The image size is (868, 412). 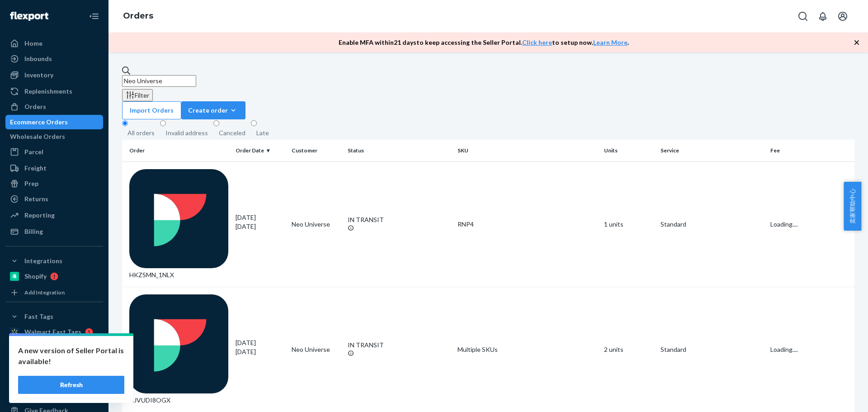 What do you see at coordinates (54, 92) in the screenshot?
I see `a: Replenishments` at bounding box center [54, 92].